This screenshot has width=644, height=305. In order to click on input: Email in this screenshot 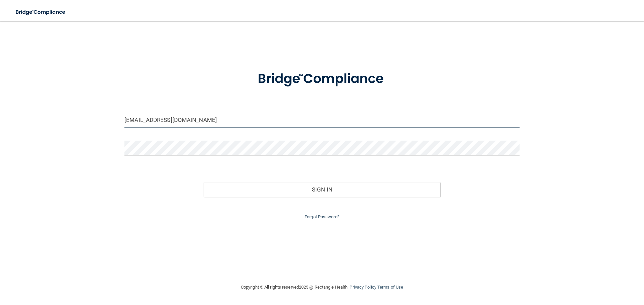, I will do `click(322, 120)`.